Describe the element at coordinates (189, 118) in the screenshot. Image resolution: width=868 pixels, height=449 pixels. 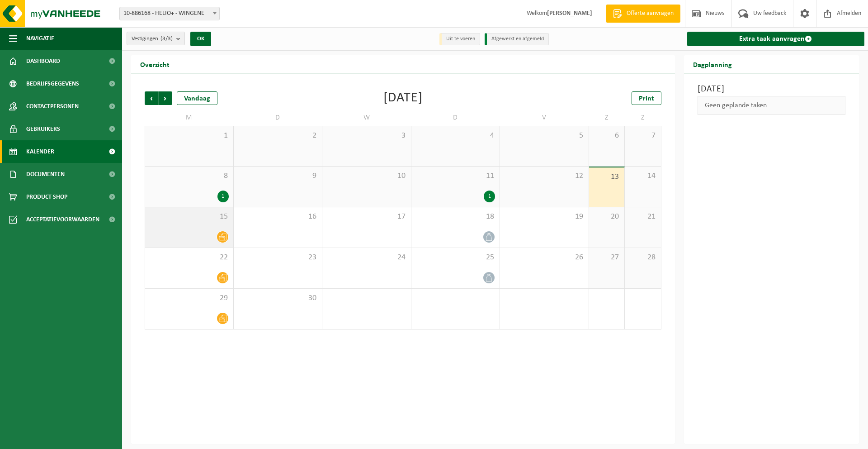
I see `td: M` at that location.